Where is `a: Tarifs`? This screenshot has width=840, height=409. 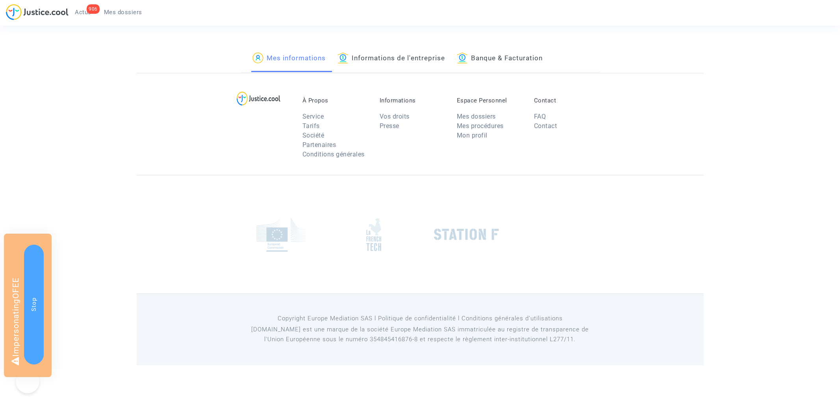
a: Tarifs is located at coordinates (311, 126).